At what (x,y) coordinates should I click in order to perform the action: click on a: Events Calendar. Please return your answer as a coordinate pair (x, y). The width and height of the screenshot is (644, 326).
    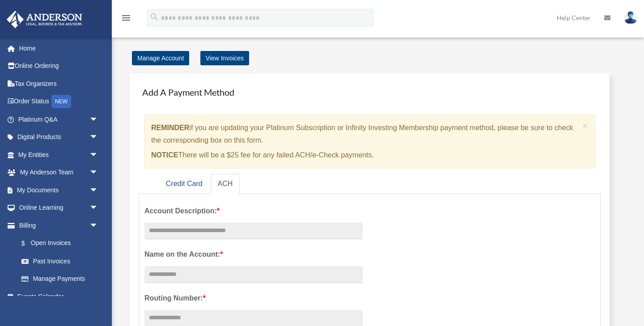
    Looking at the image, I should click on (59, 297).